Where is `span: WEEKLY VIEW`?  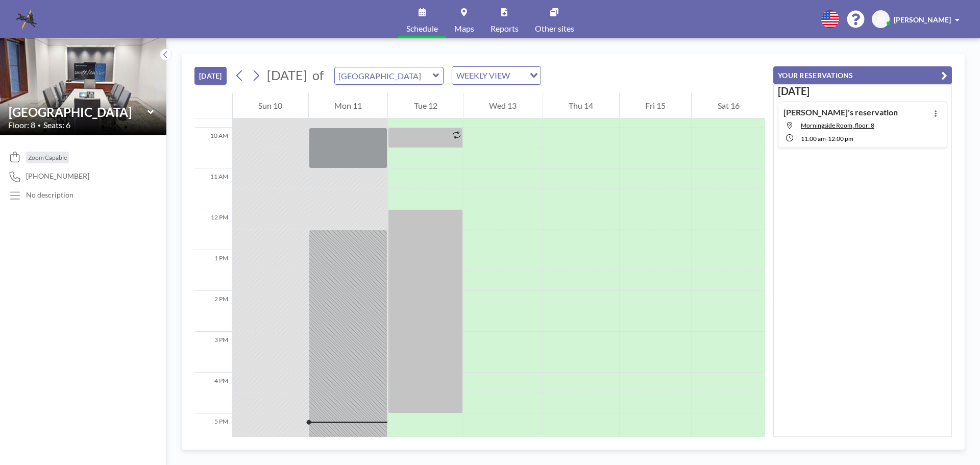
span: WEEKLY VIEW is located at coordinates (483, 75).